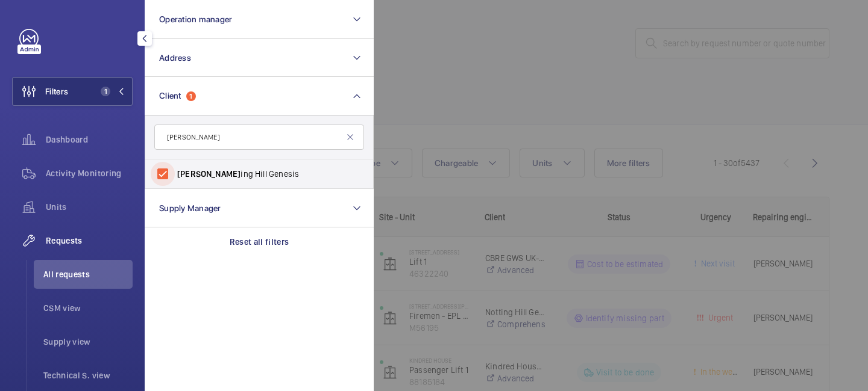 This screenshot has width=868, height=391. What do you see at coordinates (105, 92) in the screenshot?
I see `span: 1` at bounding box center [105, 92].